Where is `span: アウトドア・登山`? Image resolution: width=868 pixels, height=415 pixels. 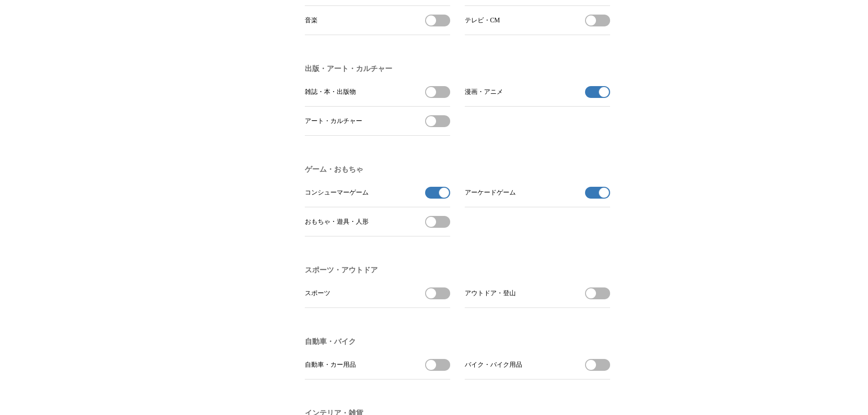
span: アウトドア・登山 is located at coordinates (490, 293).